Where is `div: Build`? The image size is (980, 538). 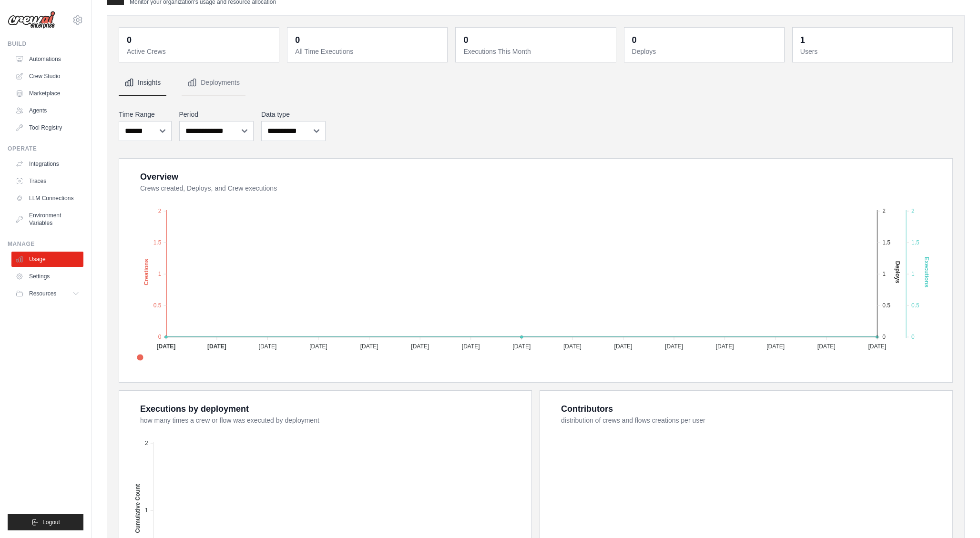 div: Build is located at coordinates (45, 44).